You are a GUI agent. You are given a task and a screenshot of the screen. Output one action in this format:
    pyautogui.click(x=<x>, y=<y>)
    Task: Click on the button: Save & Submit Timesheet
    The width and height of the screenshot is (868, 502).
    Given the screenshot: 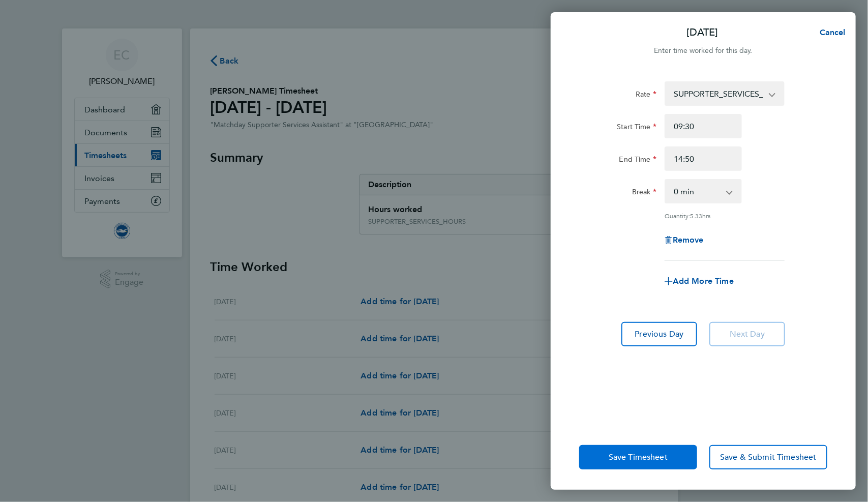 What is the action you would take?
    pyautogui.click(x=768, y=457)
    